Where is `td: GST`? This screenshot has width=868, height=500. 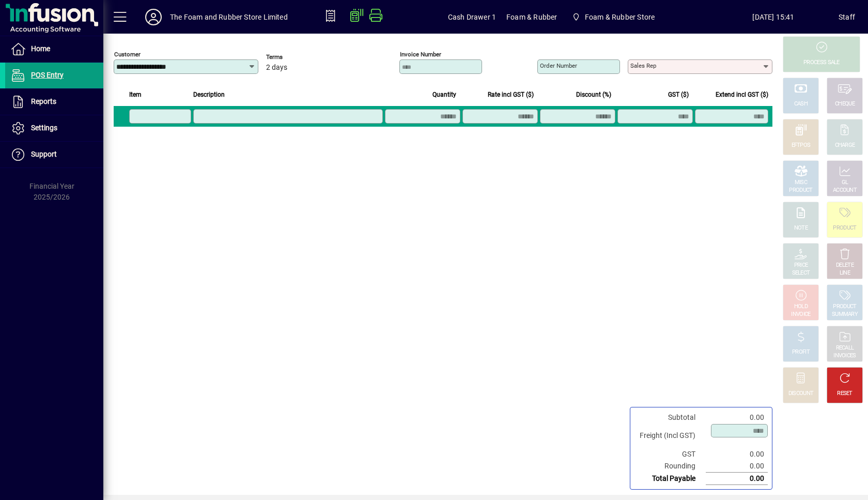
td: GST is located at coordinates (670, 454).